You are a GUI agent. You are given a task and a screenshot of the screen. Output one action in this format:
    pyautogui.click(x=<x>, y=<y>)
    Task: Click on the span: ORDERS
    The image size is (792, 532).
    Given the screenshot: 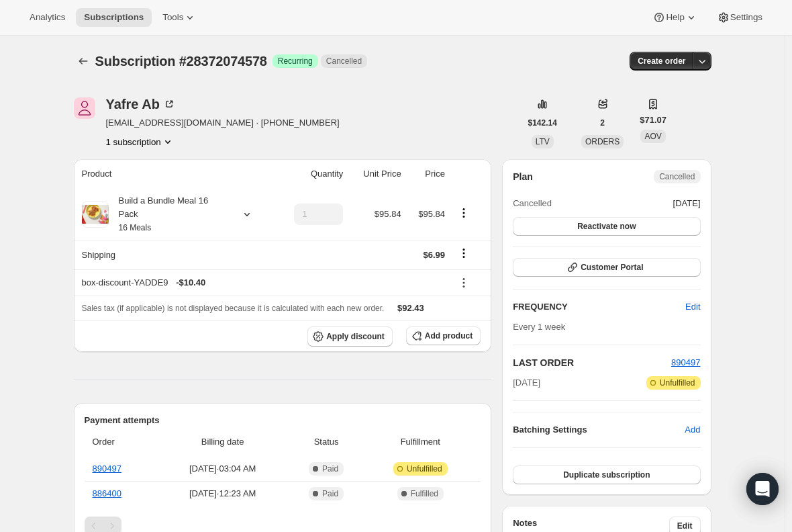 What is the action you would take?
    pyautogui.click(x=602, y=142)
    